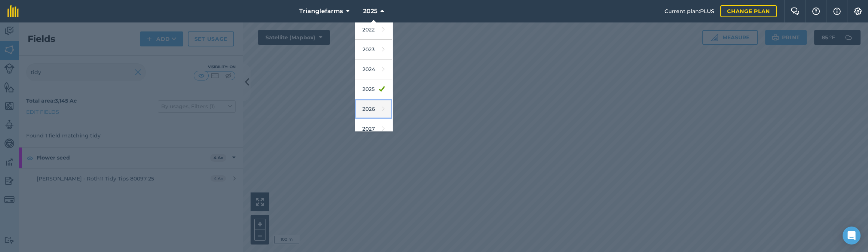  Describe the element at coordinates (373, 50) in the screenshot. I see `a: 2023` at that location.